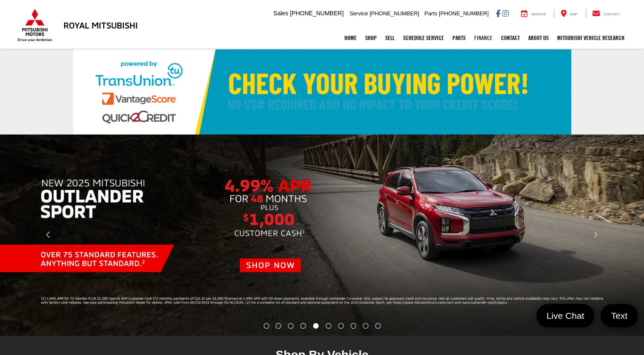 The image size is (644, 355). What do you see at coordinates (591, 38) in the screenshot?
I see `a: Mitsubishi Vehicle Research` at bounding box center [591, 38].